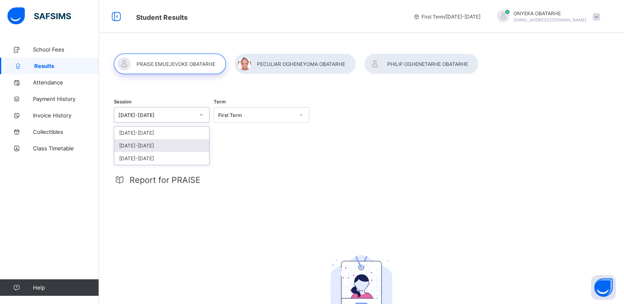 The width and height of the screenshot is (624, 304). I want to click on div: First Term, so click(256, 115).